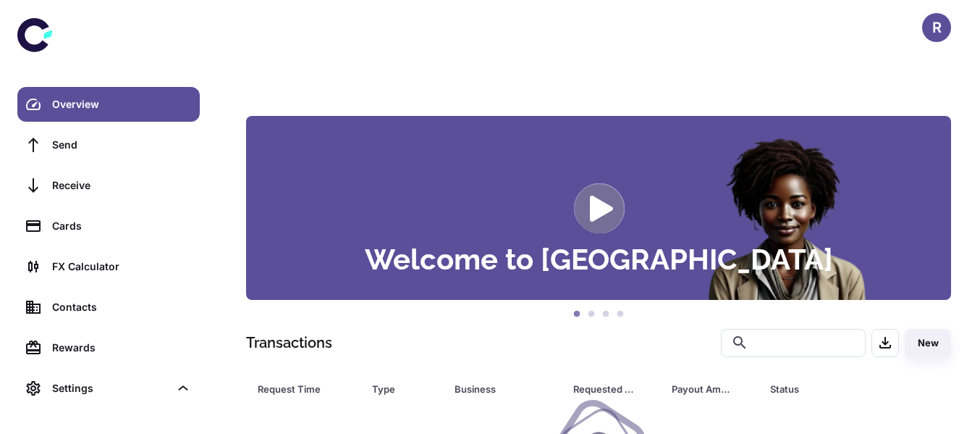 The image size is (980, 434). Describe the element at coordinates (937, 28) in the screenshot. I see `div: R` at that location.